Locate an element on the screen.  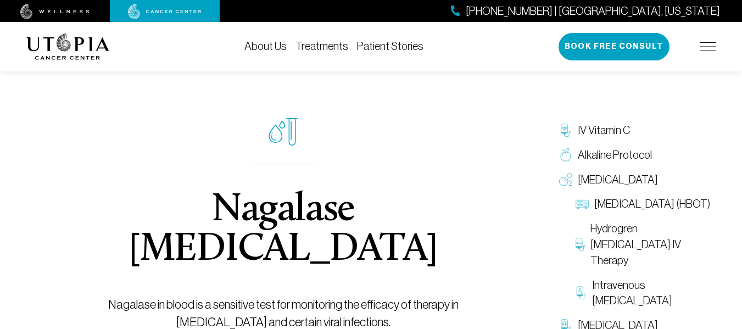
img: icon-hamburger is located at coordinates (708, 47).